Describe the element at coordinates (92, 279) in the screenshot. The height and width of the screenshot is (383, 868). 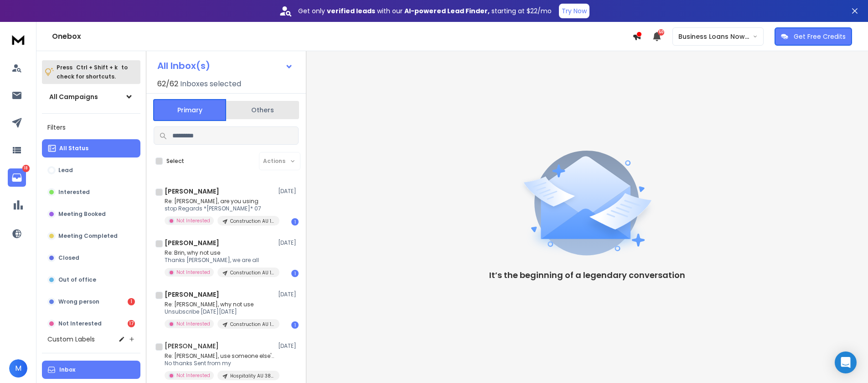
I see `button: Out of office` at that location.